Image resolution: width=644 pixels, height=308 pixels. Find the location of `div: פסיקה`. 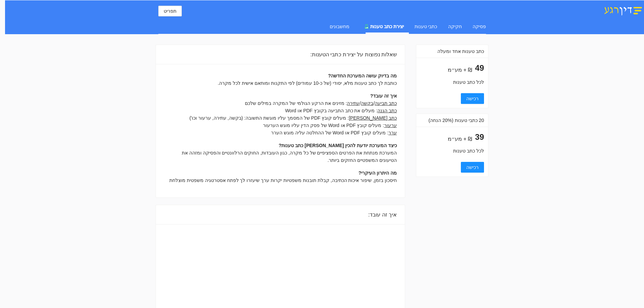

div: פסיקה is located at coordinates (480, 27).